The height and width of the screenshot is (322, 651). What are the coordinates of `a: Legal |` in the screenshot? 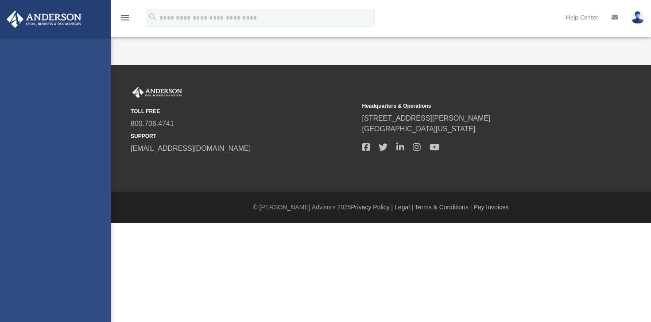 It's located at (404, 207).